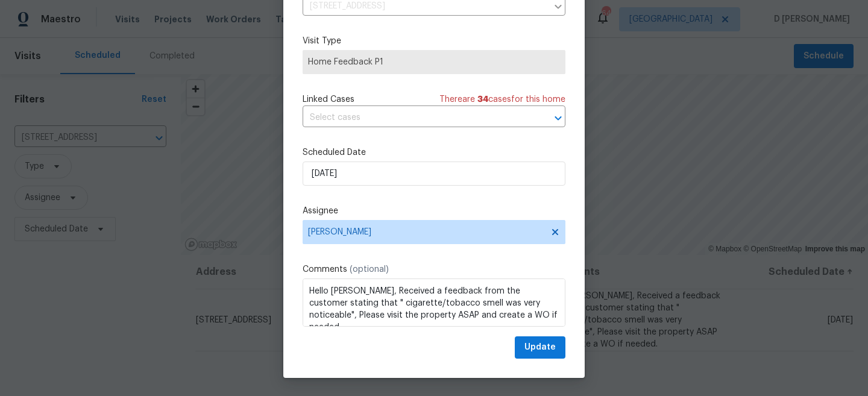 The height and width of the screenshot is (396, 868). Describe the element at coordinates (558, 118) in the screenshot. I see `button: Open` at that location.